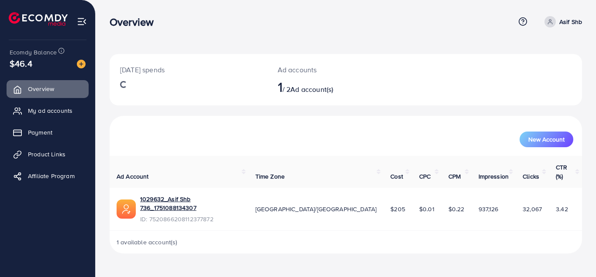 Image resolution: width=596 pixels, height=277 pixels. Describe the element at coordinates (191, 219) in the screenshot. I see `span: ID: 7520866208112377872` at that location.